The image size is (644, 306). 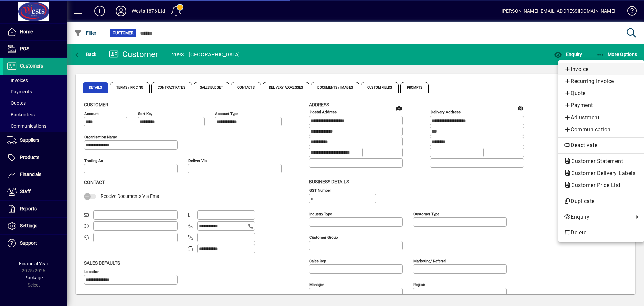 What do you see at coordinates (601, 146) in the screenshot?
I see `button: Deactivate customer` at bounding box center [601, 146].